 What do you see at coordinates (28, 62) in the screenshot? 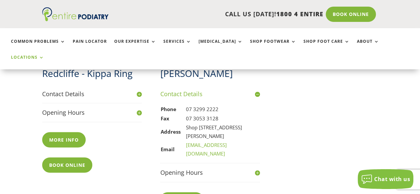
I see `a: Locations` at bounding box center [28, 62].